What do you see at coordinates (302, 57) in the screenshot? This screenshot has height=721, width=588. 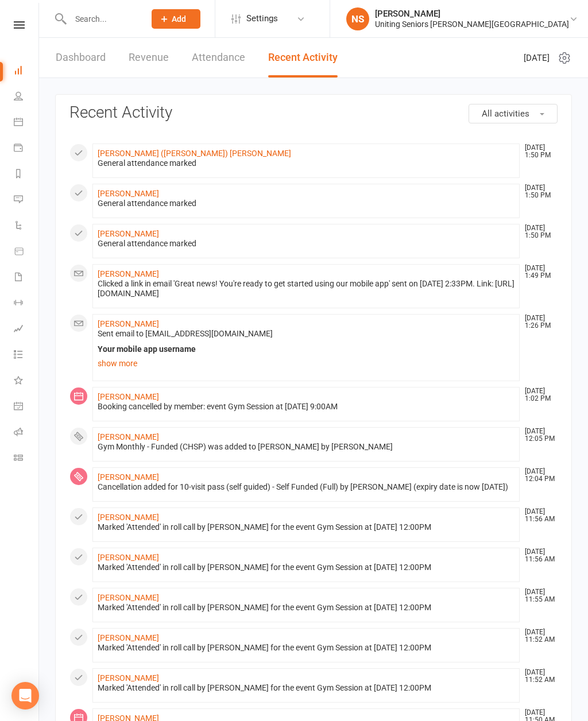 I see `a: Recent Activity` at bounding box center [302, 57].